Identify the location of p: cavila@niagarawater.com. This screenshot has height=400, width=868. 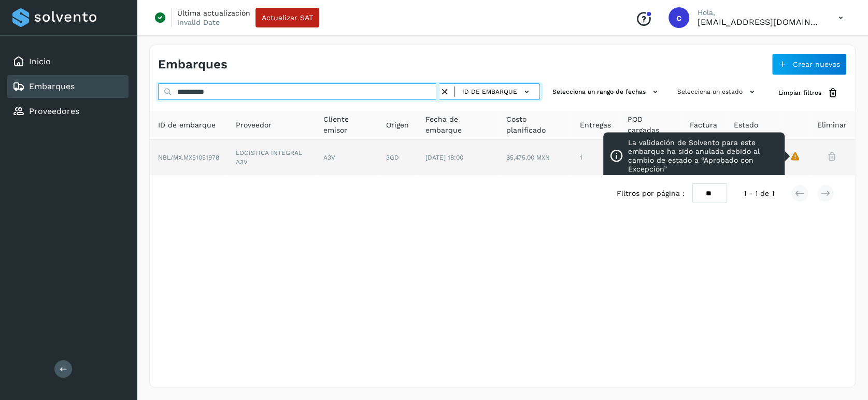
(760, 22).